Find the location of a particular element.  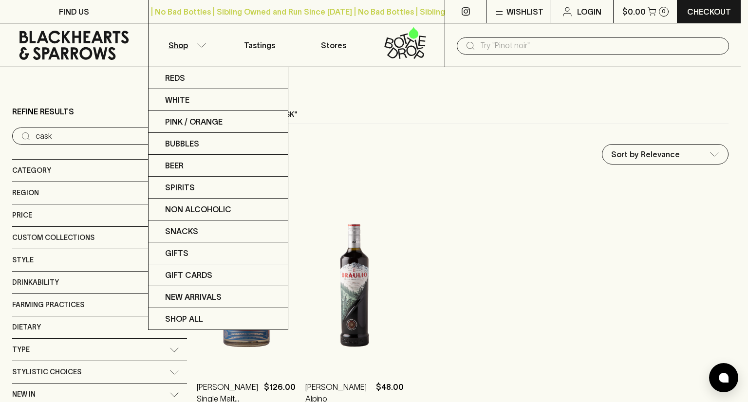

p: New Arrivals is located at coordinates (193, 297).